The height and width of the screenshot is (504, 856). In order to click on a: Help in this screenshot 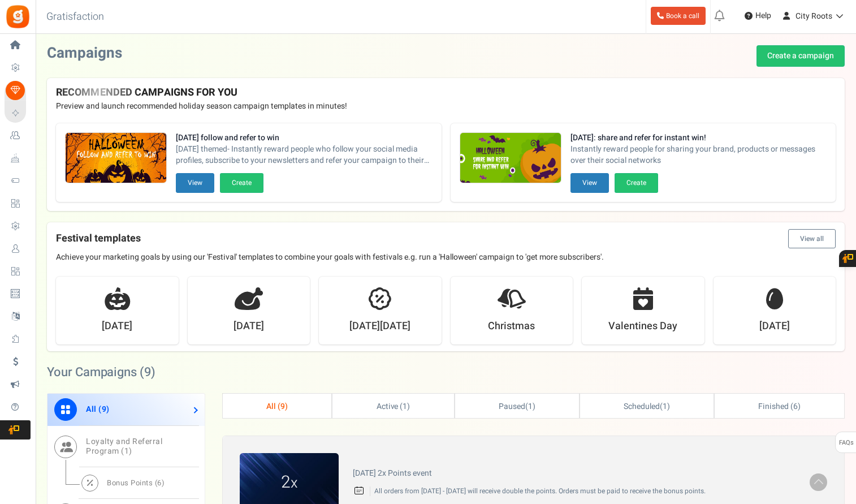, I will do `click(758, 15)`.